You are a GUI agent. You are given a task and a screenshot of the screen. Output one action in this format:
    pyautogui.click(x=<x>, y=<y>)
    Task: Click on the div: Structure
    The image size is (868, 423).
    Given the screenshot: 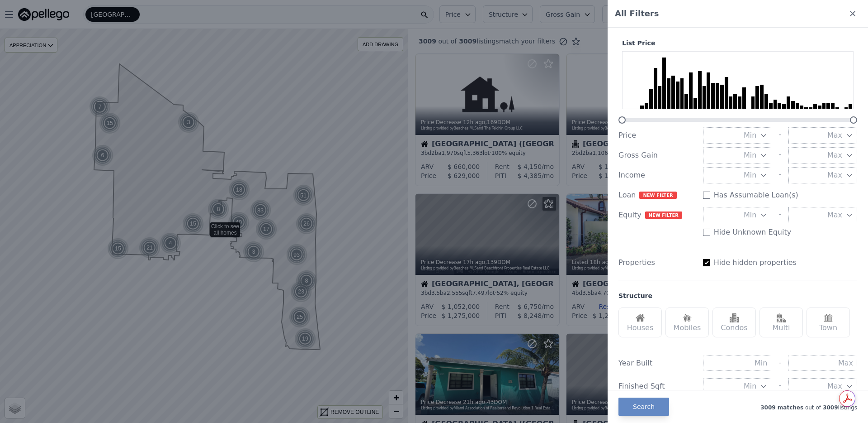 What is the action you would take?
    pyautogui.click(x=636, y=295)
    